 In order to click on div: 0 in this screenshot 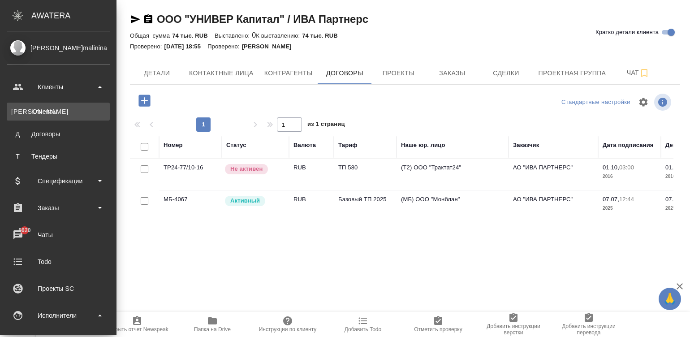, I will do `click(405, 35)`.